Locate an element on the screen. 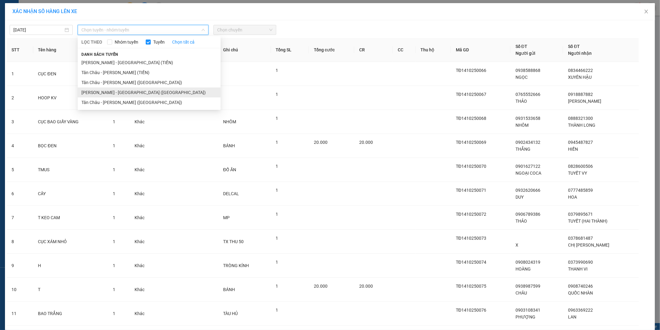  span: 0901627122 is located at coordinates (528, 166).